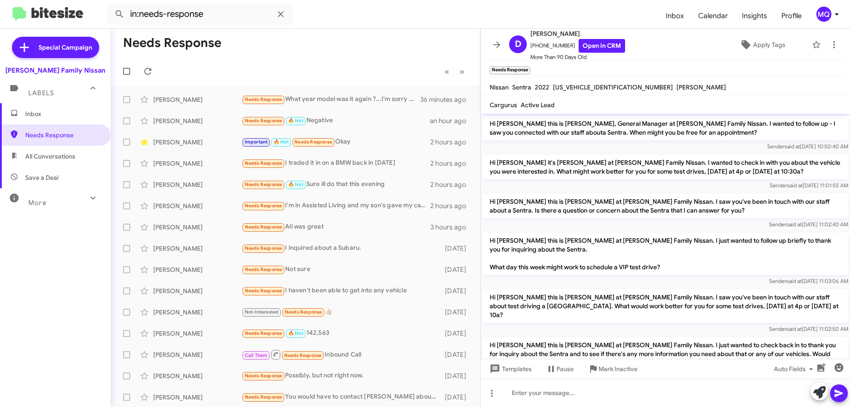  What do you see at coordinates (795, 369) in the screenshot?
I see `span: Auto Fields` at bounding box center [795, 369].